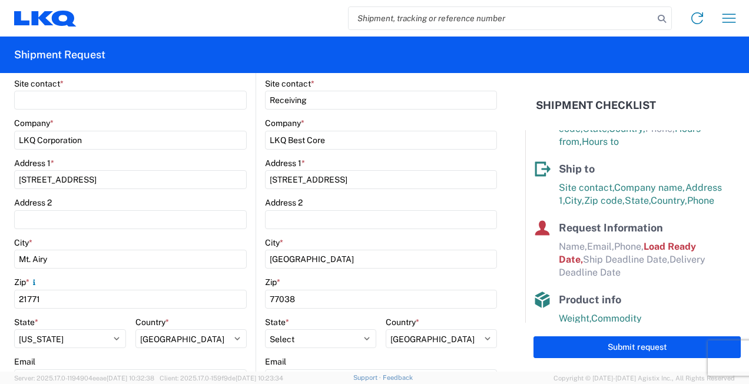 The height and width of the screenshot is (384, 749). Describe the element at coordinates (649, 187) in the screenshot. I see `span: Company name,` at that location.